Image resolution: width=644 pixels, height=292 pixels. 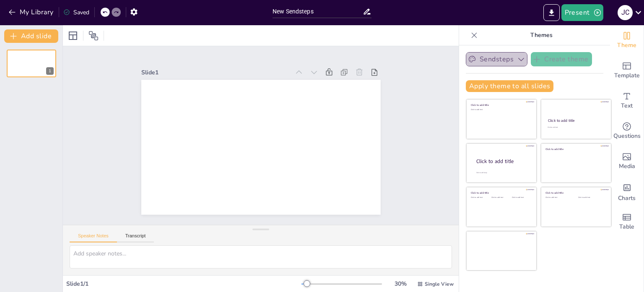 What do you see at coordinates (627, 45) in the screenshot?
I see `span: Theme` at bounding box center [627, 45].